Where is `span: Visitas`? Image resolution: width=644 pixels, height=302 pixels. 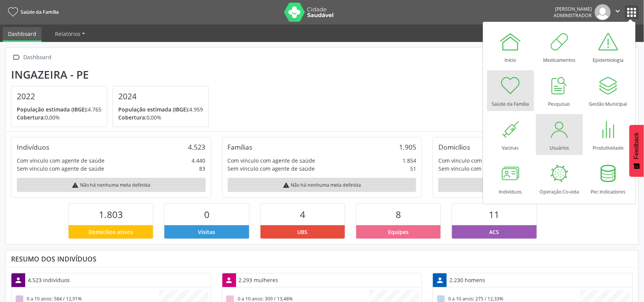 span: Visitas is located at coordinates (207, 232).